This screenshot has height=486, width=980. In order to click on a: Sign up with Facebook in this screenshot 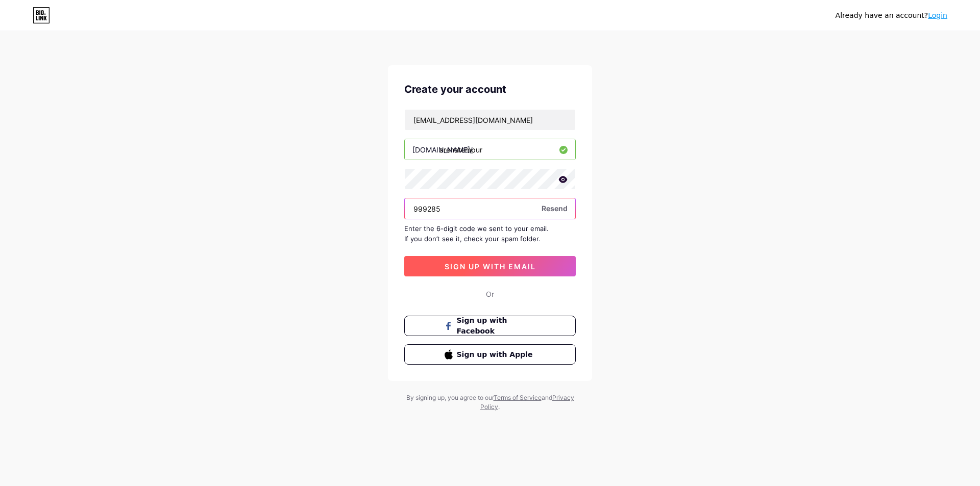, I will do `click(490, 326)`.